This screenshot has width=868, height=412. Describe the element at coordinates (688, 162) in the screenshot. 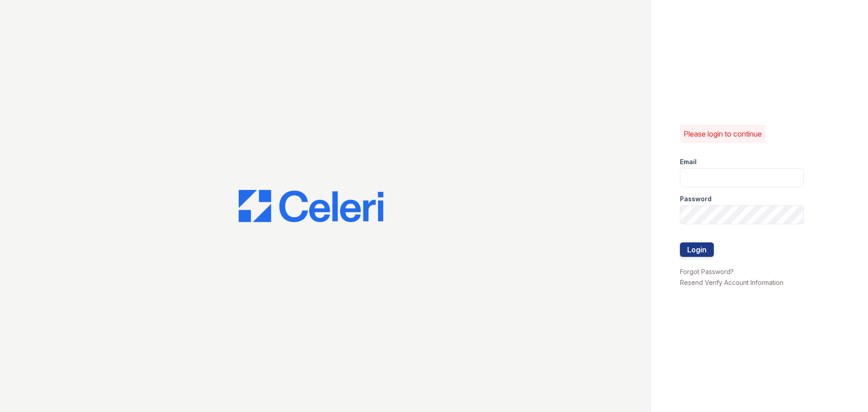

I see `label: Email` at that location.